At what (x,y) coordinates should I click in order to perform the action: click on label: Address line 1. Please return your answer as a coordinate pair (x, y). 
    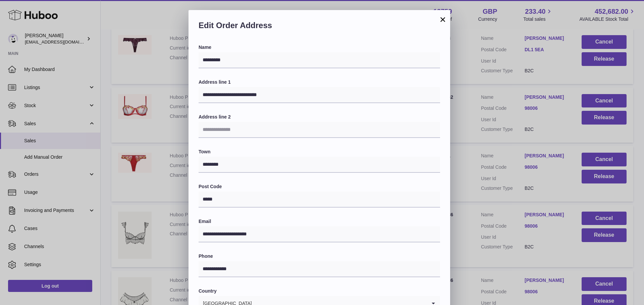
    Looking at the image, I should click on (319, 82).